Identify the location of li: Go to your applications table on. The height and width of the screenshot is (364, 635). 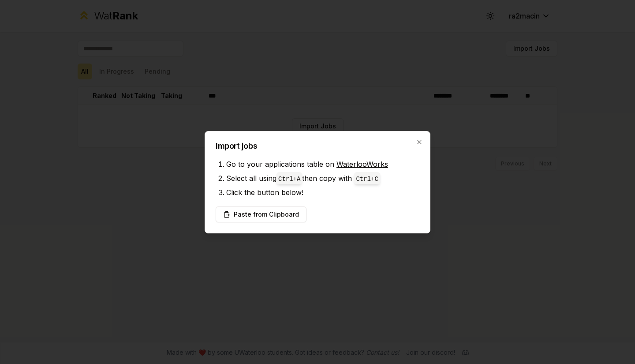
(323, 164).